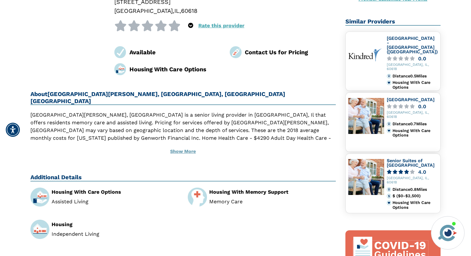 This screenshot has height=256, width=471. Describe the element at coordinates (115, 224) in the screenshot. I see `div: Housing` at that location.